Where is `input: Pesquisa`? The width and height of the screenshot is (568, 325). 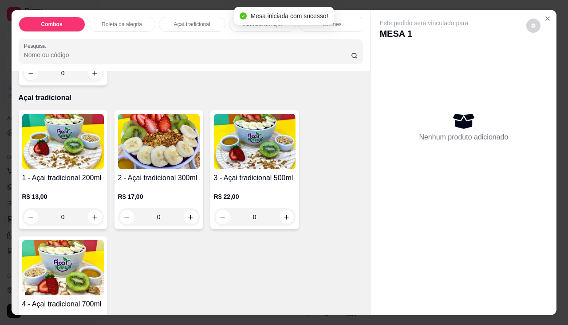 input: Pesquisa is located at coordinates (187, 55).